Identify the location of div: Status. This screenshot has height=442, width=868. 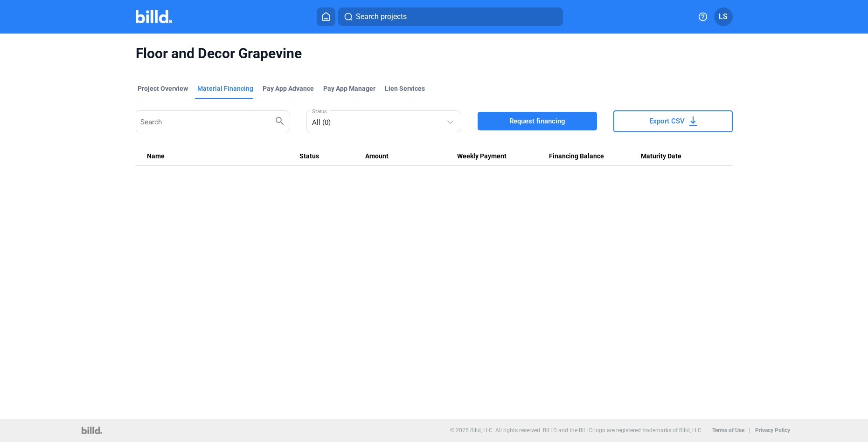
(332, 156).